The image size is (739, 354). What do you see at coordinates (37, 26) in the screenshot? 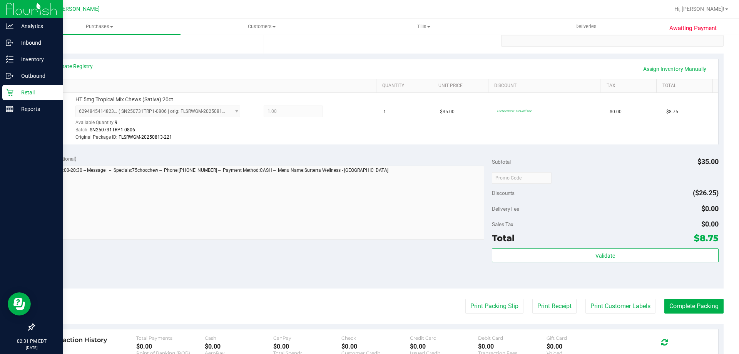
I see `p: Analytics` at bounding box center [37, 26].